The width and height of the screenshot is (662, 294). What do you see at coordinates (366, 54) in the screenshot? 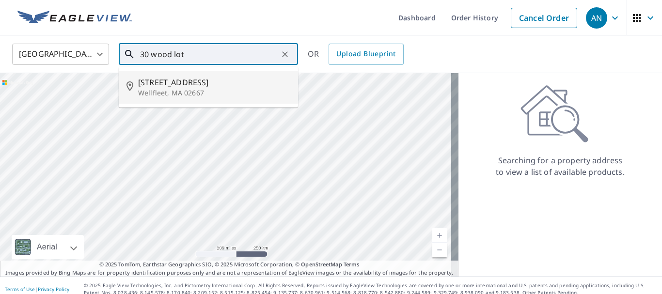
I see `a: Upload Blueprint` at bounding box center [366, 54].